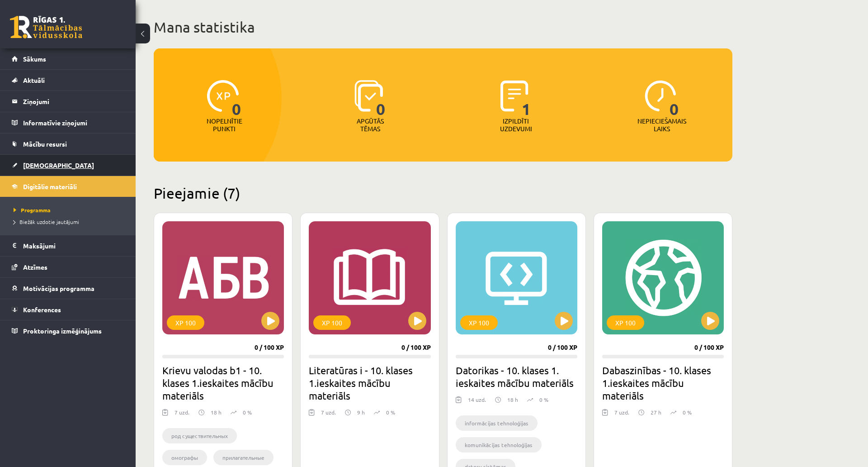 This screenshot has height=467, width=868. Describe the element at coordinates (68, 102) in the screenshot. I see `a: Ziņojumi` at that location.